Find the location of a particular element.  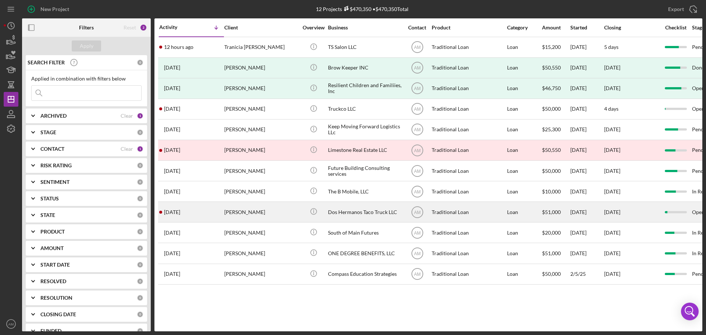

time: 2025-07-18 13:20 is located at coordinates (172, 171).